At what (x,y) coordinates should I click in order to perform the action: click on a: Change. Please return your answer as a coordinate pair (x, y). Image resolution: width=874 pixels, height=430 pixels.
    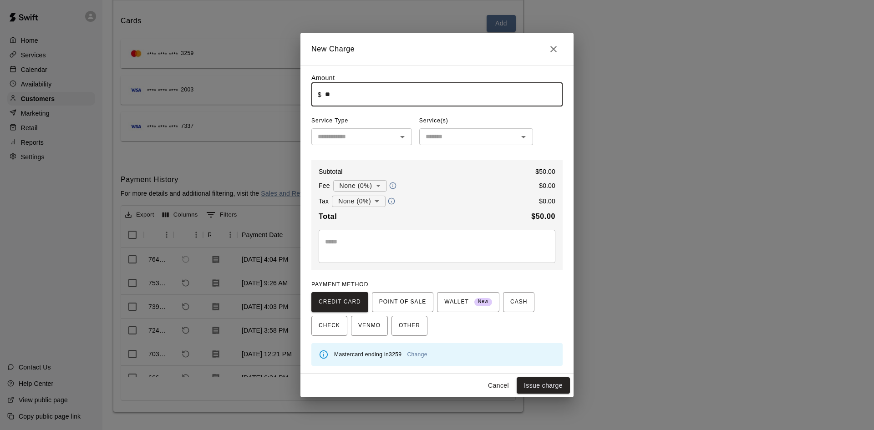
    Looking at the image, I should click on (417, 355).